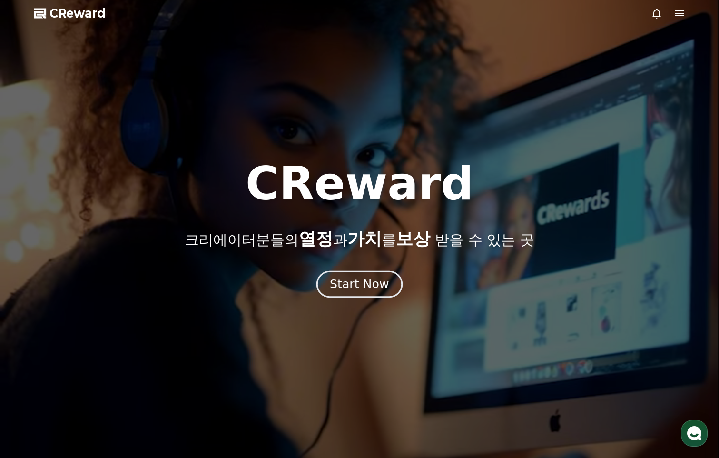 The image size is (719, 458). I want to click on span: 설정, so click(153, 320).